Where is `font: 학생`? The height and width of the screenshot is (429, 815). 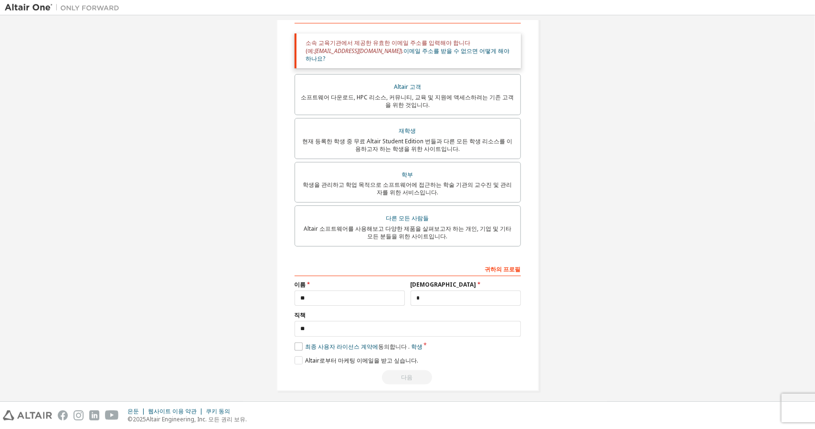 font: 학생 is located at coordinates (417, 346).